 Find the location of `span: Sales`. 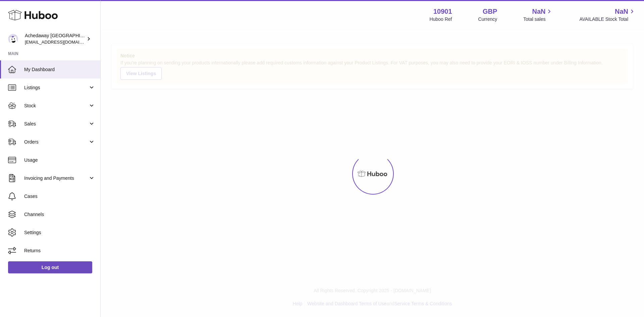

span: Sales is located at coordinates (56, 124).